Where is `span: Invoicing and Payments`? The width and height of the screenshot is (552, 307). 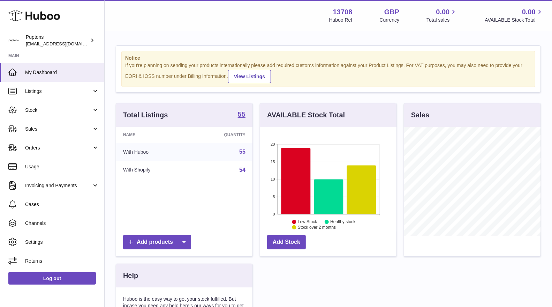 span: Invoicing and Payments is located at coordinates (58, 185).